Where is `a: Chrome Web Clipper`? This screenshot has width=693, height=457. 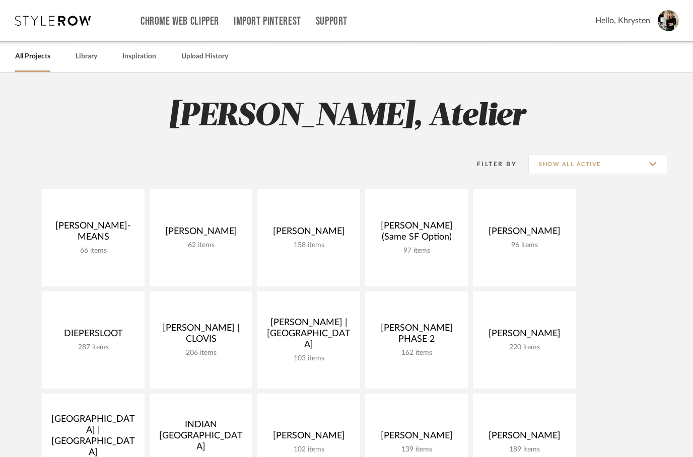 a: Chrome Web Clipper is located at coordinates (180, 21).